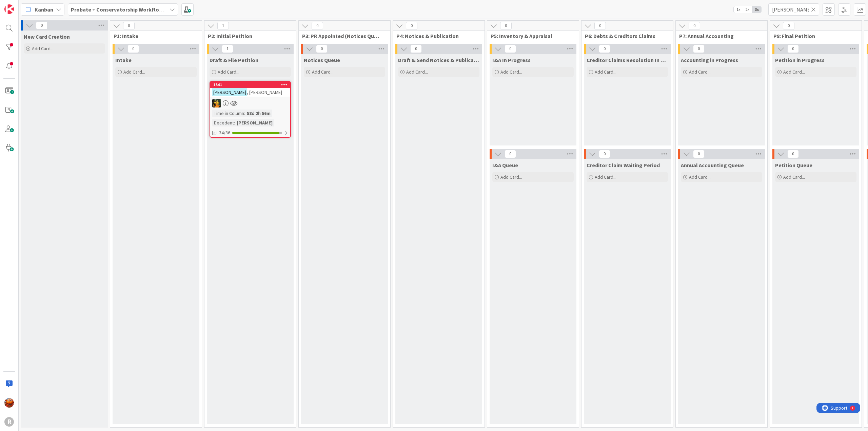  I want to click on span: P4: Notices & Publication, so click(436, 36).